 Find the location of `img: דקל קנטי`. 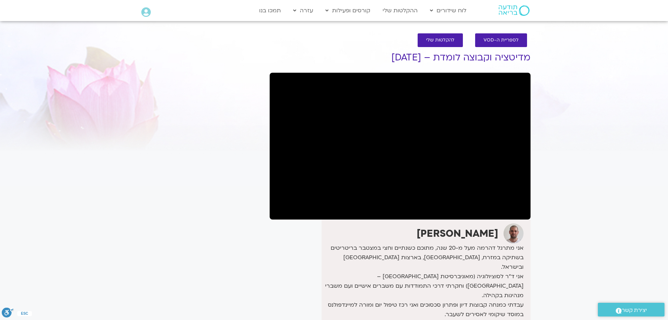

img: דקל קנטי is located at coordinates (513, 233).